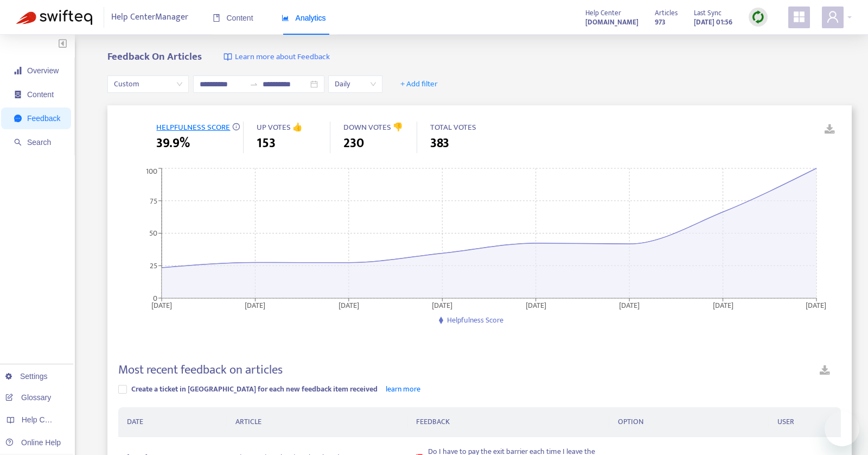 This screenshot has height=455, width=868. What do you see at coordinates (18, 142) in the screenshot?
I see `span: search` at bounding box center [18, 142].